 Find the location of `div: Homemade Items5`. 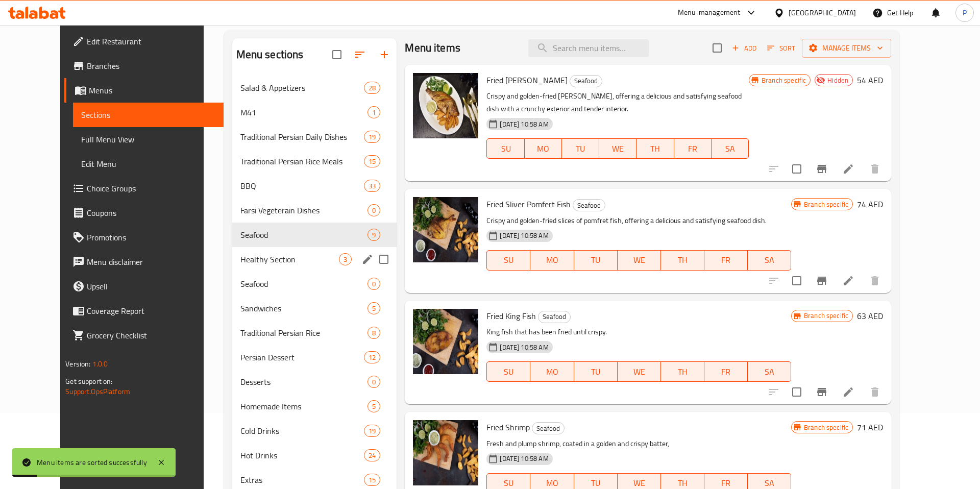

div: Homemade Items5 is located at coordinates (314, 406).